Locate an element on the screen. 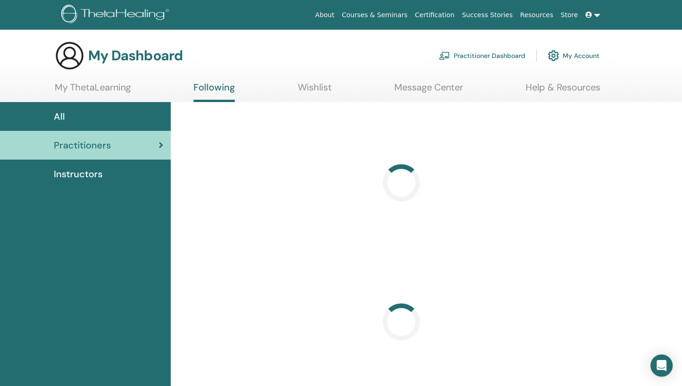 The height and width of the screenshot is (386, 682). img: generic-user-icon.jpg is located at coordinates (70, 56).